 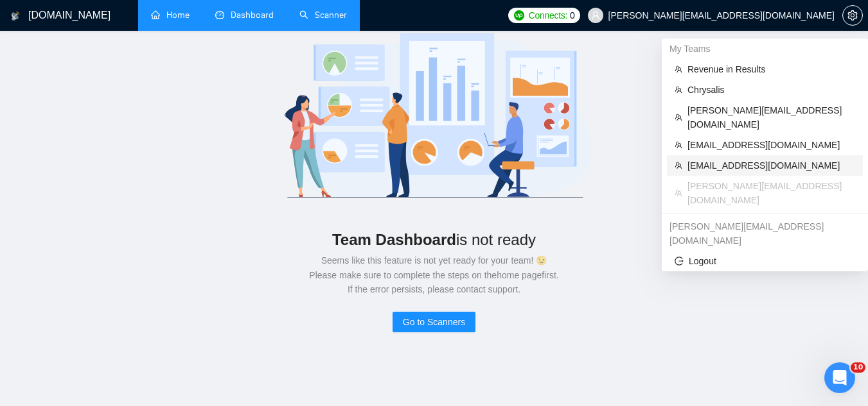 I want to click on img: upwork-logo.png, so click(x=519, y=15).